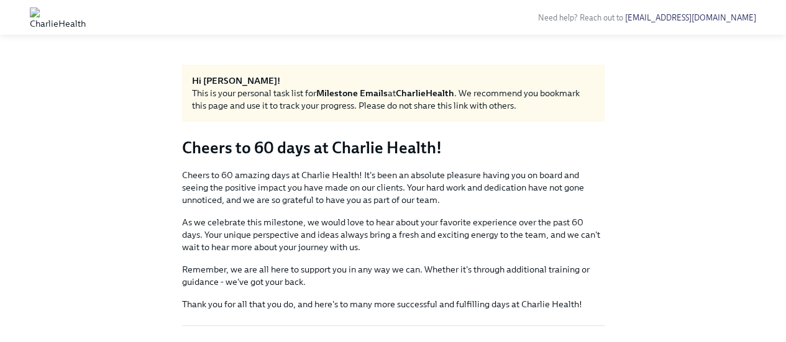 The height and width of the screenshot is (342, 786). What do you see at coordinates (393, 276) in the screenshot?
I see `p: Remember, we are all here to support you in any way we can. Whether it's through additional train...` at bounding box center [393, 276].